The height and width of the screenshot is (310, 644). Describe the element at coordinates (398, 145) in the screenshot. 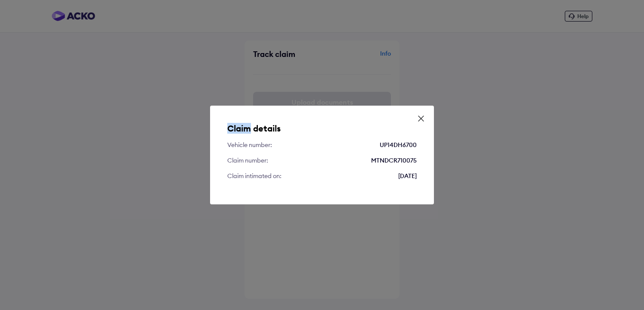

I see `div: UP14DH6700` at that location.